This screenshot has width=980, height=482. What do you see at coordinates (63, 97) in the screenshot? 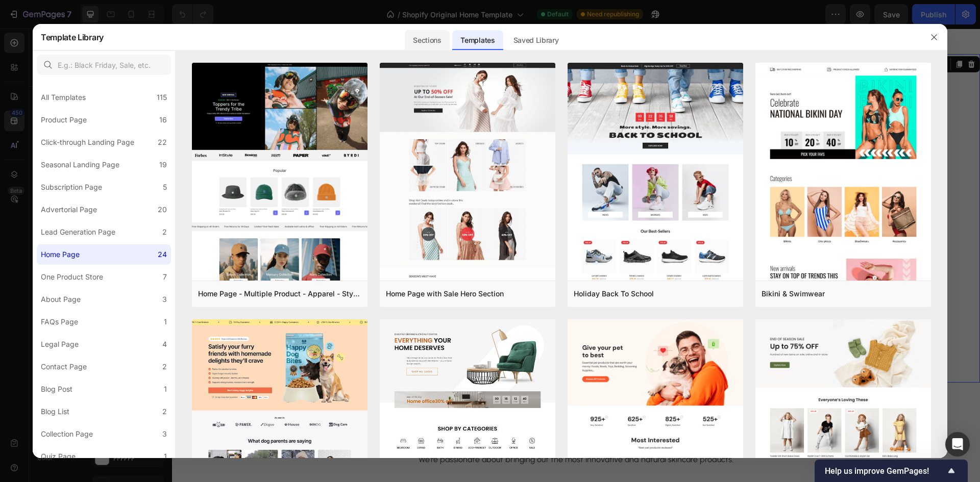
I see `div: All Templates` at bounding box center [63, 97].